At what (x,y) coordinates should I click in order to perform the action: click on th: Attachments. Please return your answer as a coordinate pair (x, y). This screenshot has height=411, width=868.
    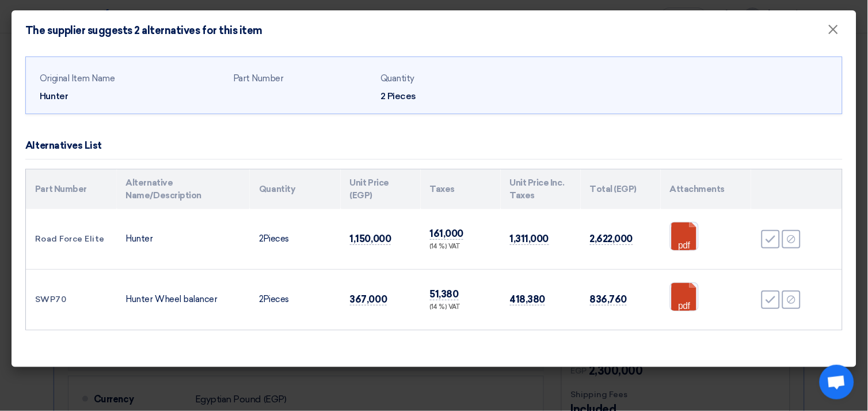
    Looking at the image, I should click on (707, 189).